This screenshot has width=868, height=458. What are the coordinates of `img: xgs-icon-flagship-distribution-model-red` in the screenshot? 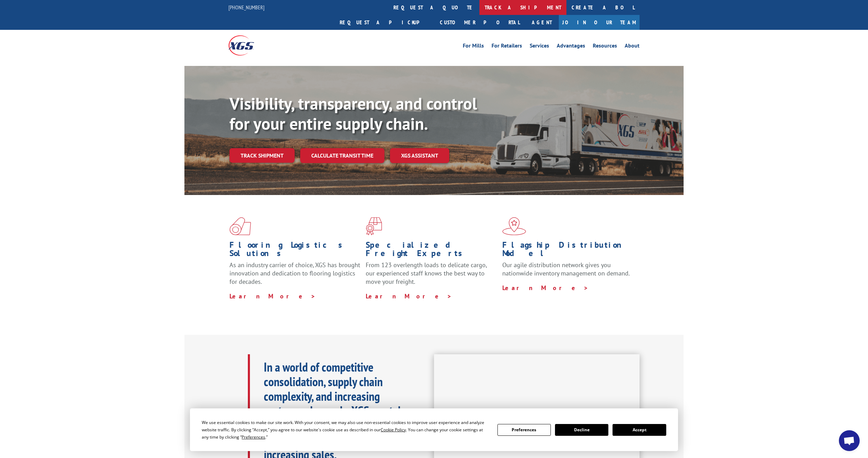 It's located at (514, 226).